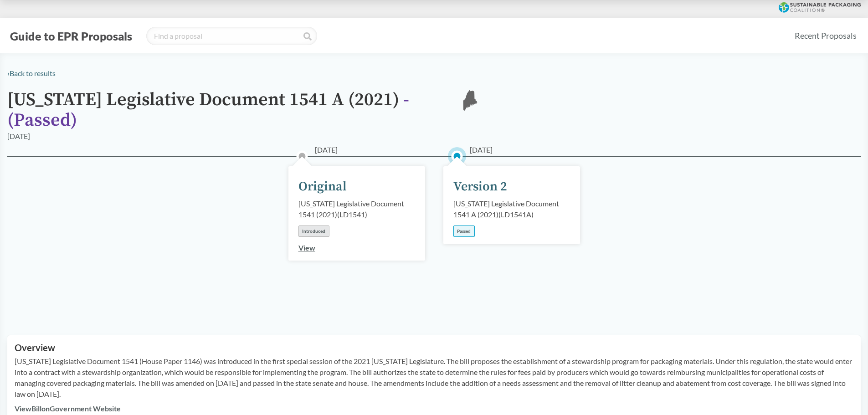  What do you see at coordinates (307, 247) in the screenshot?
I see `a: View` at bounding box center [307, 247].